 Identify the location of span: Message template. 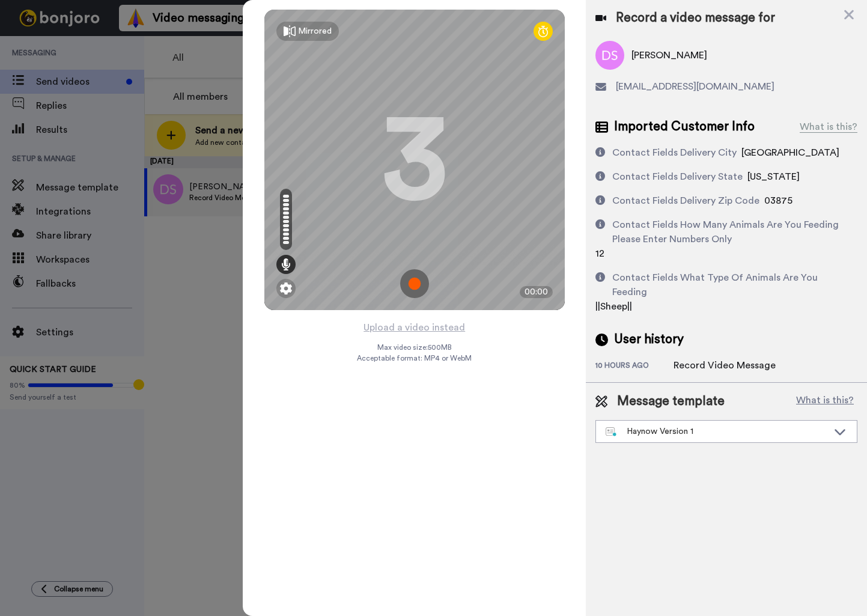
(671, 401).